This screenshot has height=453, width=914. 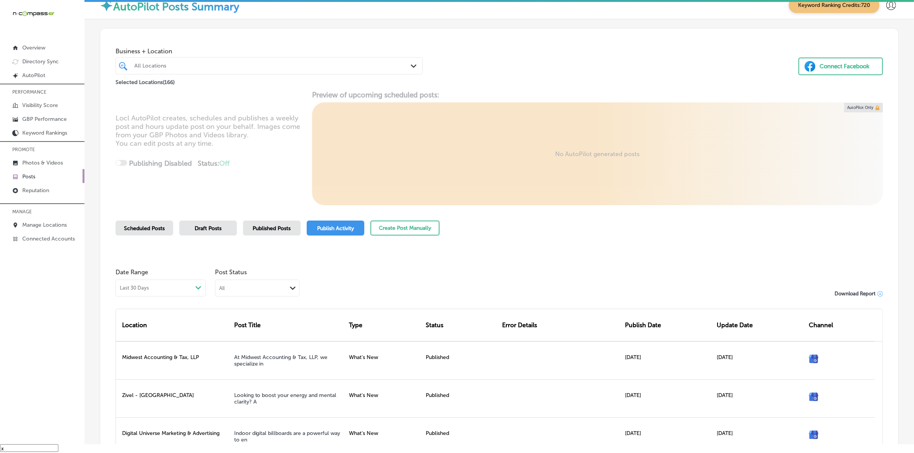 What do you see at coordinates (285, 399) in the screenshot?
I see `a: Looking to boost your energy and mental clarity? A` at bounding box center [285, 399].